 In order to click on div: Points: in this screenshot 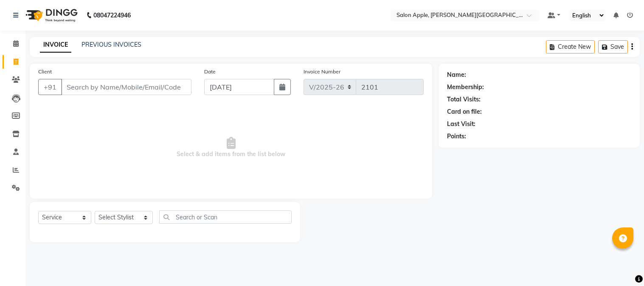, I will do `click(456, 136)`.